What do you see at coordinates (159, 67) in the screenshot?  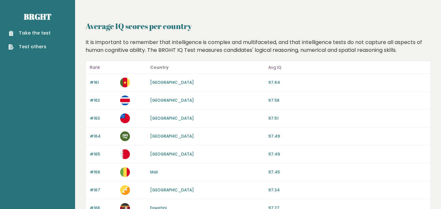 I see `b: Country` at bounding box center [159, 67].